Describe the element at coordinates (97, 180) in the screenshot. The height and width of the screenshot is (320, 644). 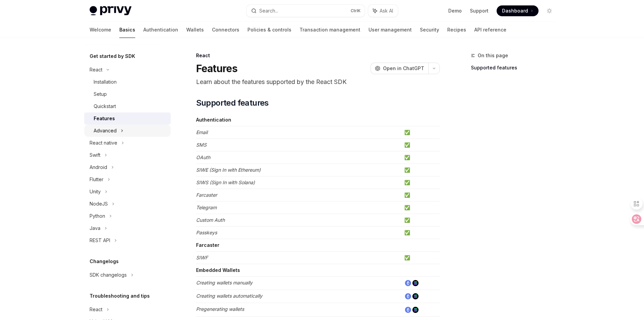
I see `div: Flutter` at that location.